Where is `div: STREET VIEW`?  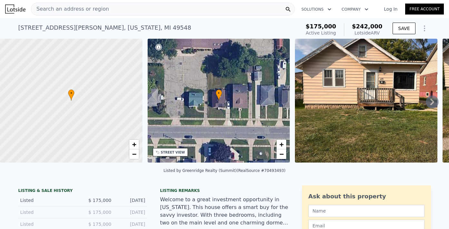
div: STREET VIEW is located at coordinates (173, 152).